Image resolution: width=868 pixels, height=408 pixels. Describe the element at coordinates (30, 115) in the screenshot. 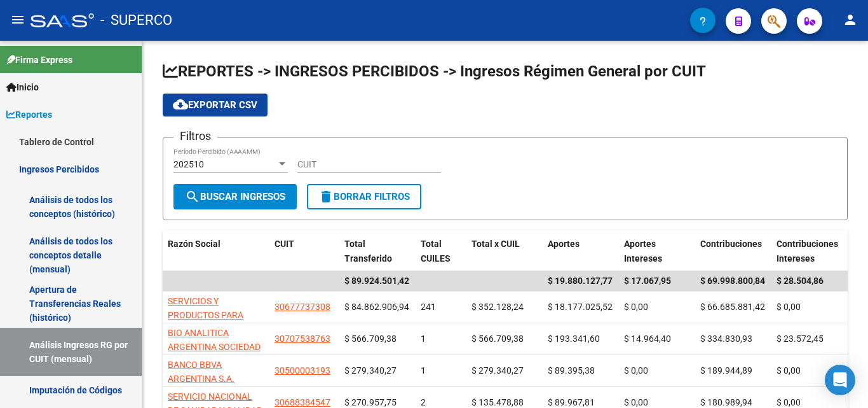

I see `span: Reportes` at that location.